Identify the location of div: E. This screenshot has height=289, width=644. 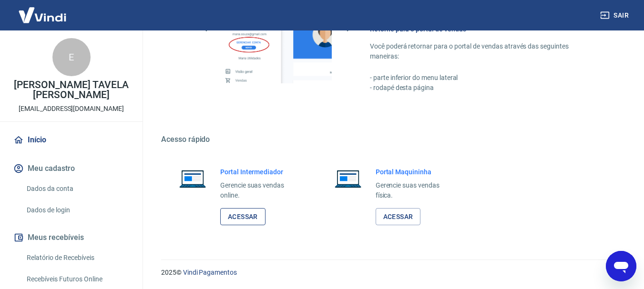
(72, 57).